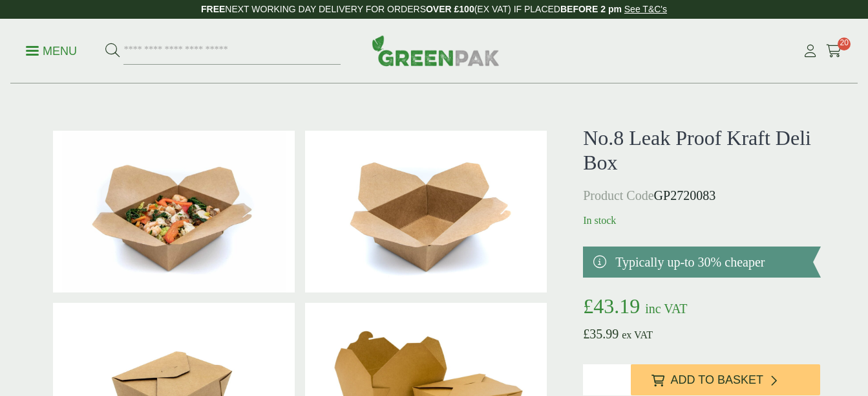 This screenshot has width=868, height=396. What do you see at coordinates (844, 44) in the screenshot?
I see `span: 20` at bounding box center [844, 44].